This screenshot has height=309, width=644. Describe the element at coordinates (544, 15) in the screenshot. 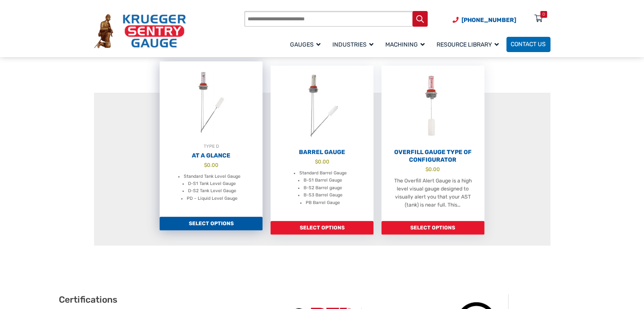

I see `div: 0` at that location.